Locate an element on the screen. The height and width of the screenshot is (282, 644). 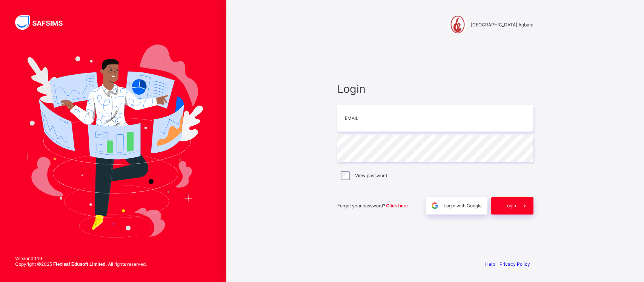
img: SAFSIMS Logo is located at coordinates (43, 23).